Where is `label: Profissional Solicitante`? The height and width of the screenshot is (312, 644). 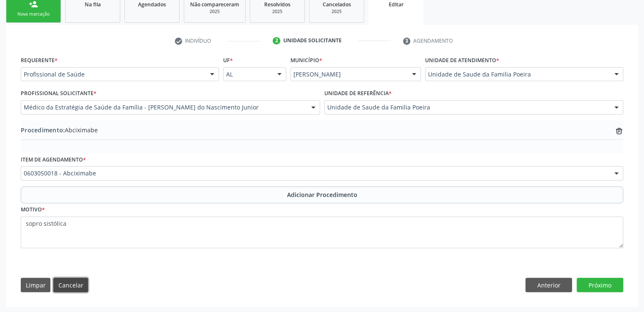
label: Profissional Solicitante is located at coordinates (58, 93).